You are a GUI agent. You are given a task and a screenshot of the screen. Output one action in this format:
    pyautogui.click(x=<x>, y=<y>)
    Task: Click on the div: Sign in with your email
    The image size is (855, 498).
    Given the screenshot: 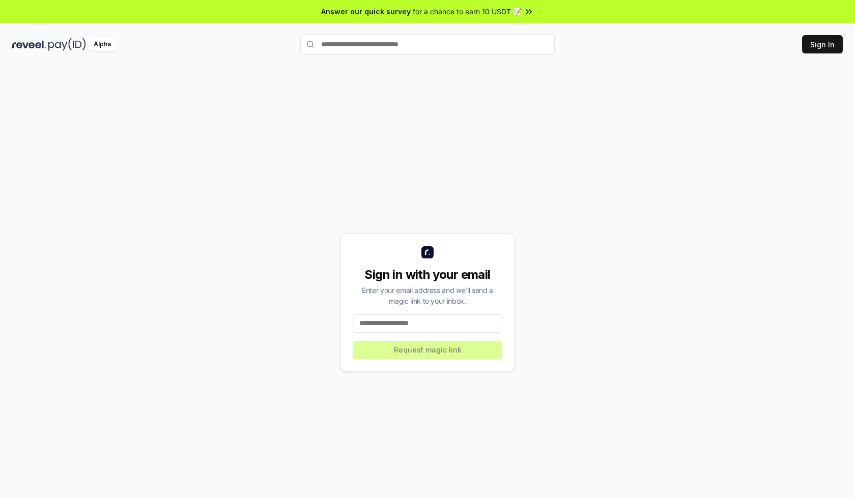 What is the action you would take?
    pyautogui.click(x=427, y=275)
    